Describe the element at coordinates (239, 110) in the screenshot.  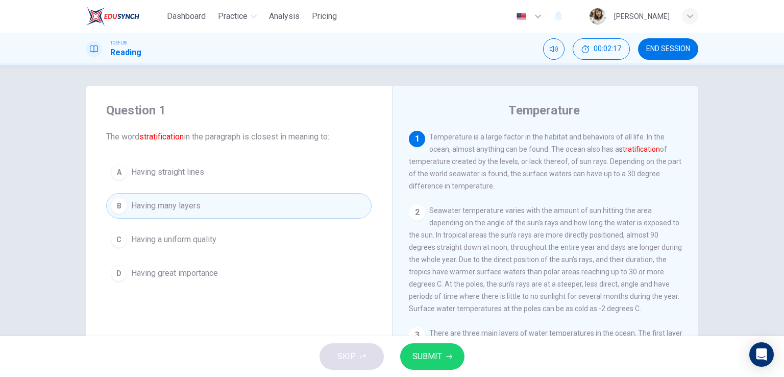
I see `h4: Question 1` at that location.